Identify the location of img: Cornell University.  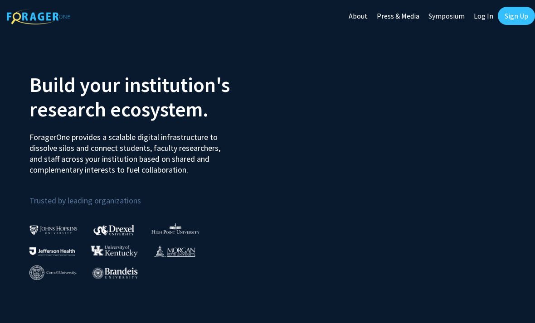
(53, 273).